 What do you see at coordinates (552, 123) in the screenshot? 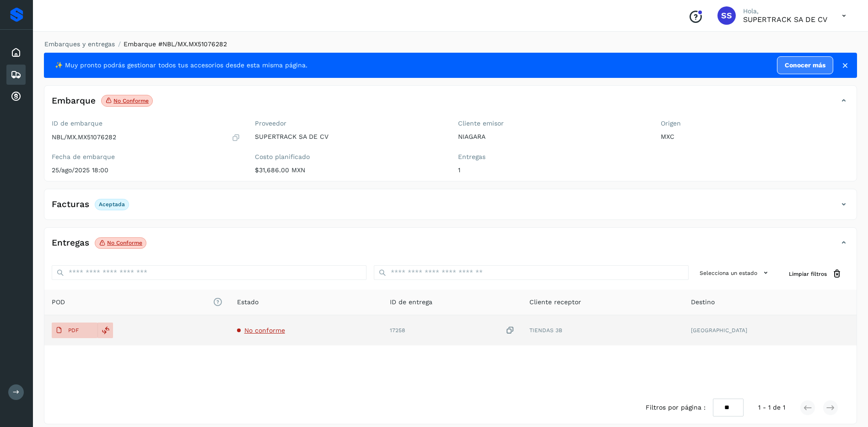
I see `label: Cliente emisor` at bounding box center [552, 123].